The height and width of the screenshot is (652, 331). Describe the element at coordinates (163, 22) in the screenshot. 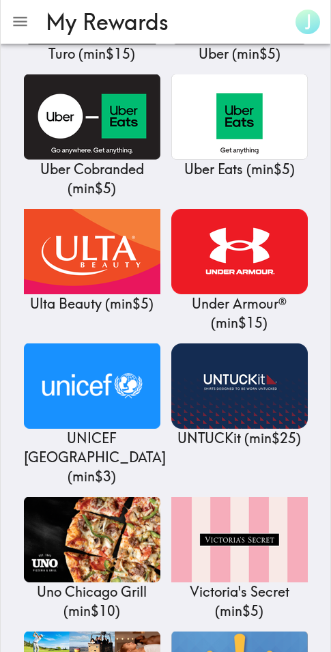

I see `h3: My Rewards` at that location.